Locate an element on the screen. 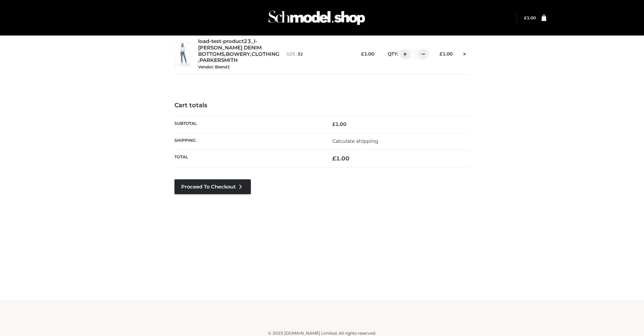  img: load-test-product23_l-PARKER SMITH DENIM - 32 is located at coordinates (183, 54).